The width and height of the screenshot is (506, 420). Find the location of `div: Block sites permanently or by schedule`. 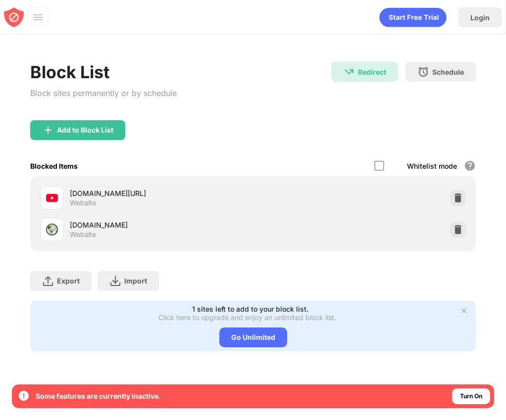

div: Block sites permanently or by schedule is located at coordinates (104, 93).